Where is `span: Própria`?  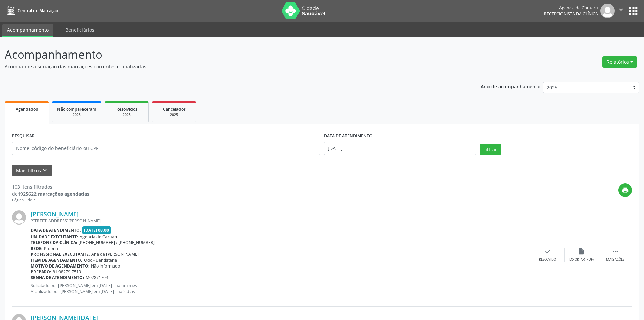 span: Própria is located at coordinates (51, 248).